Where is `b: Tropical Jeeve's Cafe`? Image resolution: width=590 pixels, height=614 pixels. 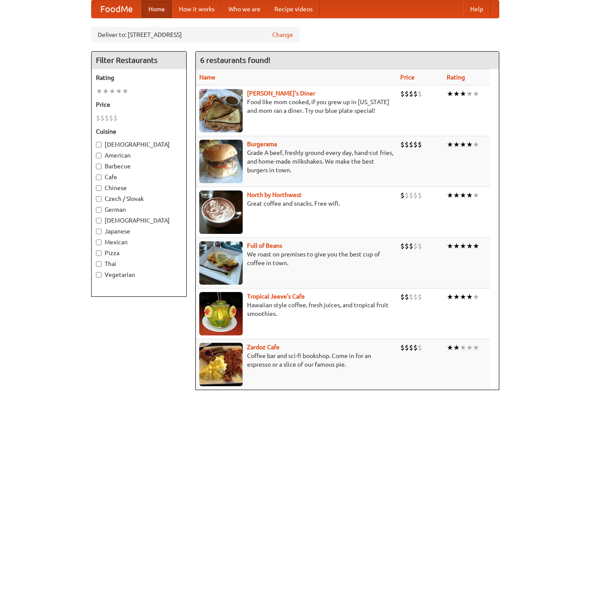 b: Tropical Jeeve's Cafe is located at coordinates (276, 296).